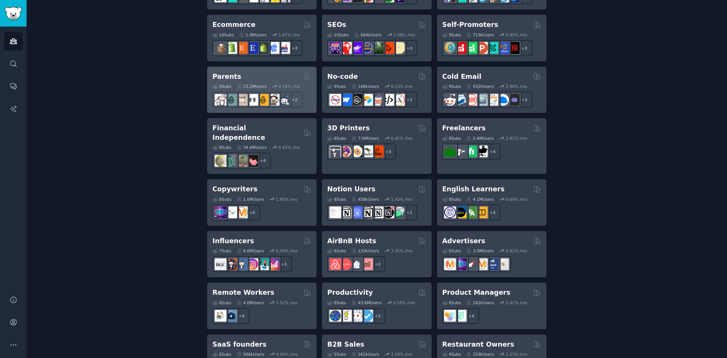  Describe the element at coordinates (335, 151) in the screenshot. I see `img: 3Dprinting` at that location.